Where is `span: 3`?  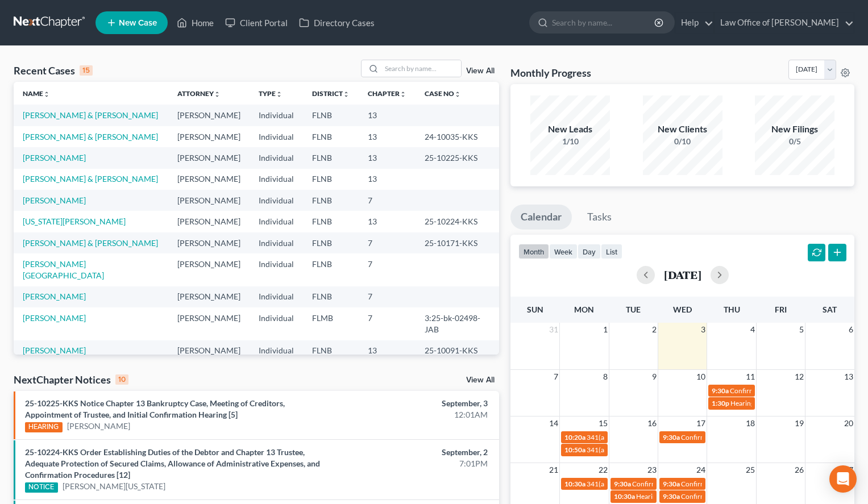 span: 3 is located at coordinates (703, 329).